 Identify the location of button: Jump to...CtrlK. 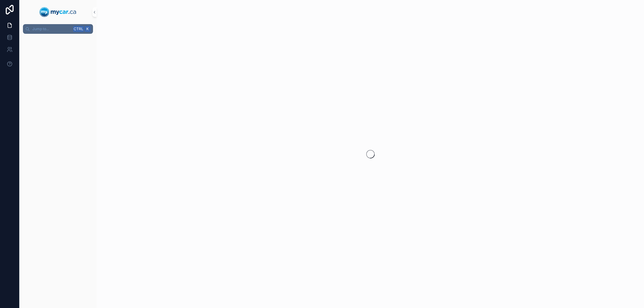
(58, 29).